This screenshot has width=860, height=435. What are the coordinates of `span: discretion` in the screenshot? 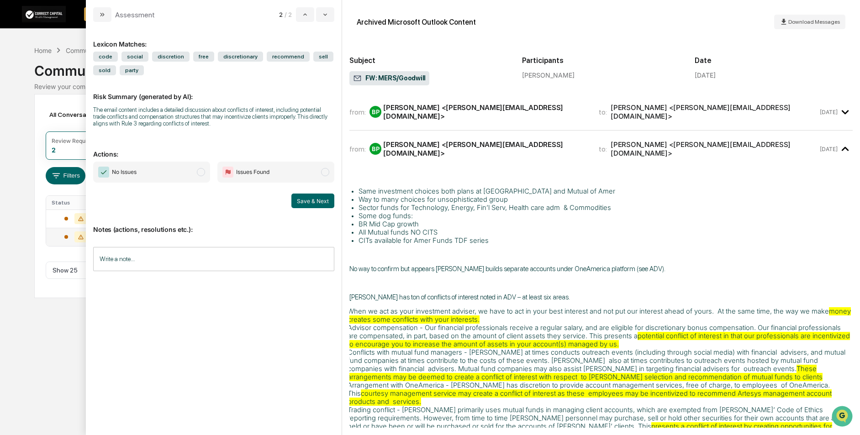 It's located at (171, 57).